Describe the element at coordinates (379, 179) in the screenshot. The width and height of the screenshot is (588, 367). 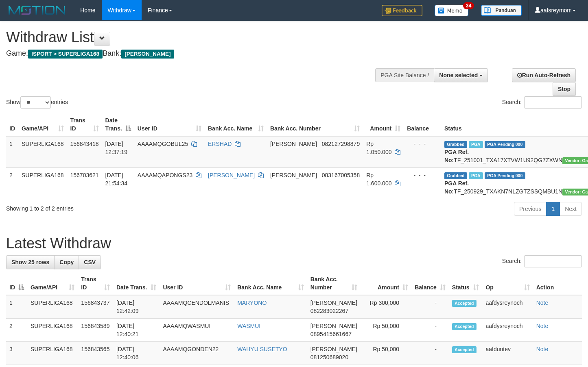
I see `span: Rp 1.600.000` at that location.